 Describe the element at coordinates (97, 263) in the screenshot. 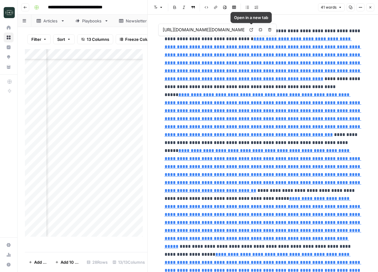

I see `div: 28 Rows` at that location.